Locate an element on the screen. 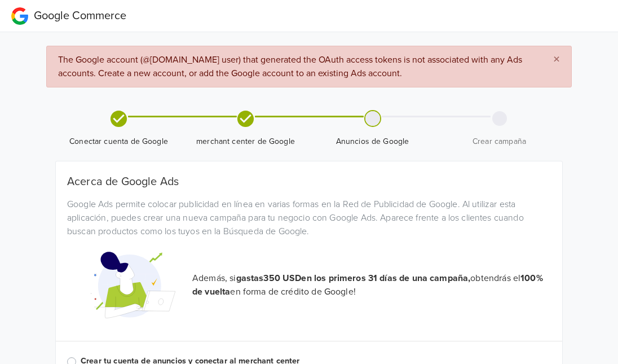 This screenshot has height=364, width=618. h5: Acerca de Google Ads is located at coordinates (309, 181).